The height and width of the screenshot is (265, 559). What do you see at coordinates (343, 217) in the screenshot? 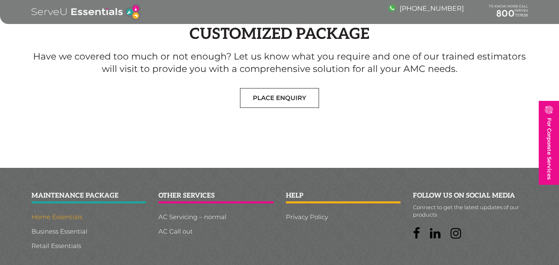
I see `a: Privacy Policy` at bounding box center [343, 217].